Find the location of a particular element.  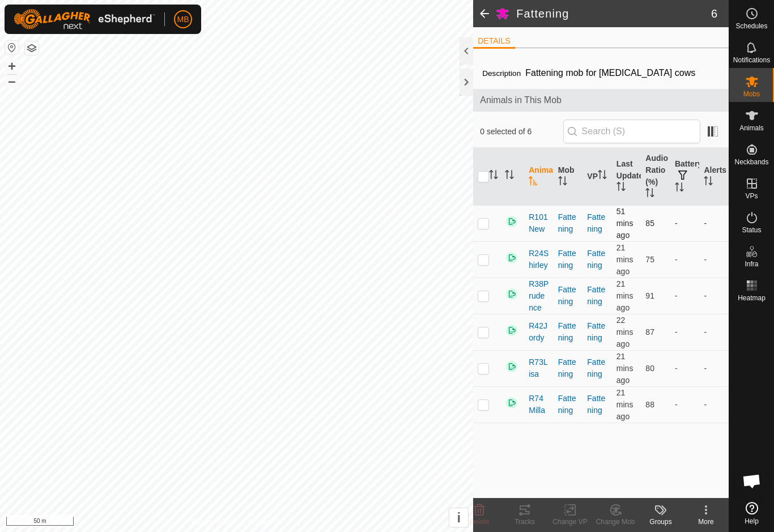

th: Mob is located at coordinates (568, 177).